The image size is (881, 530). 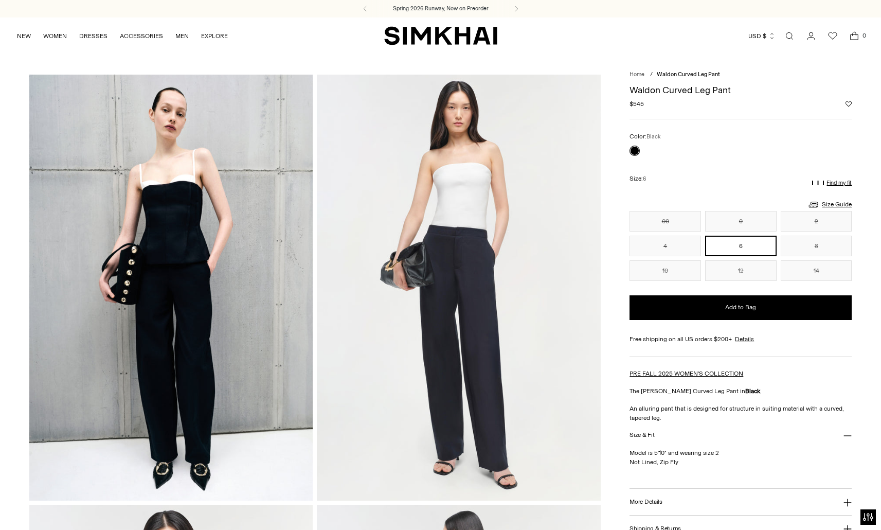 What do you see at coordinates (182, 36) in the screenshot?
I see `a: MEN` at bounding box center [182, 36].